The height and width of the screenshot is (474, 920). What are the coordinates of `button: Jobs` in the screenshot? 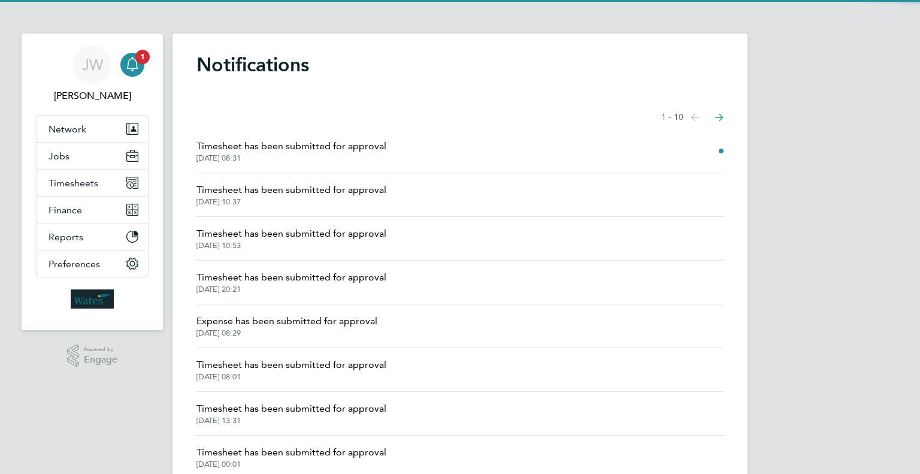 It's located at (92, 156).